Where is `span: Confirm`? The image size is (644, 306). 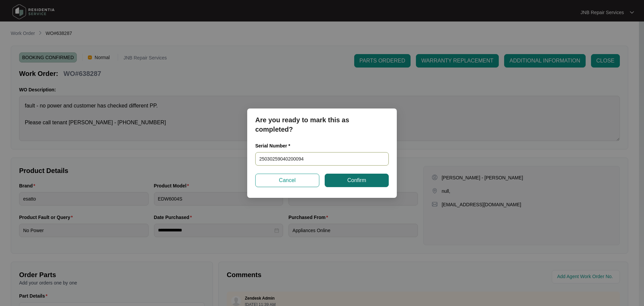
span: Confirm is located at coordinates (357, 181).